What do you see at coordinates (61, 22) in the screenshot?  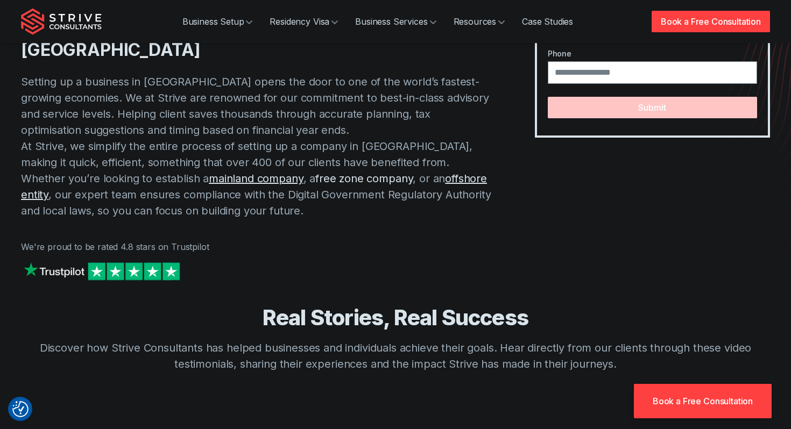 I see `a: Strive Consultants` at bounding box center [61, 22].